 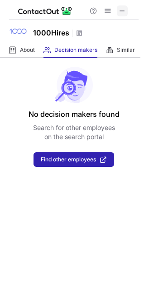 What do you see at coordinates (51, 33) in the screenshot?
I see `h1: 1000Hires` at bounding box center [51, 33].